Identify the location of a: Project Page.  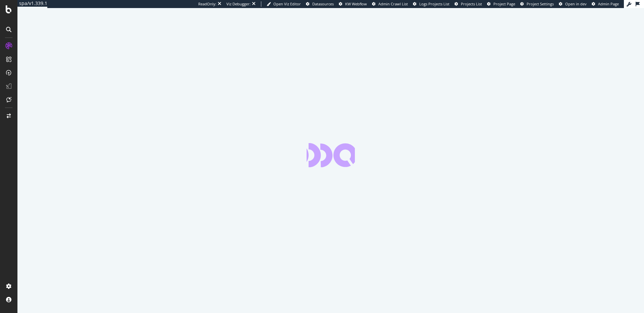
(501, 4).